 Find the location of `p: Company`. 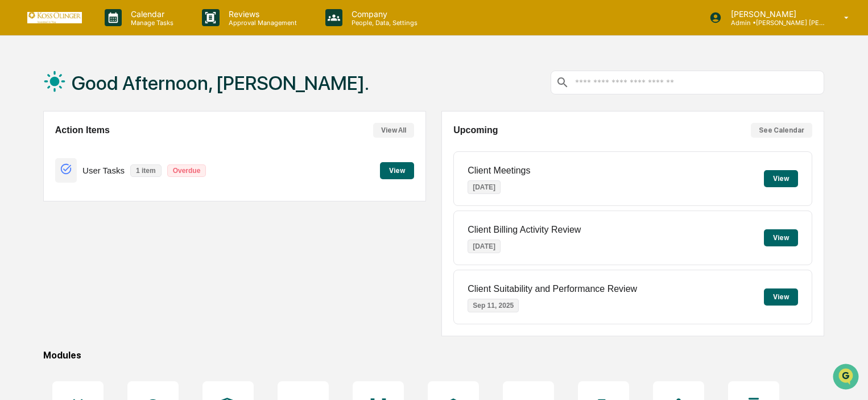

p: Company is located at coordinates (383, 14).